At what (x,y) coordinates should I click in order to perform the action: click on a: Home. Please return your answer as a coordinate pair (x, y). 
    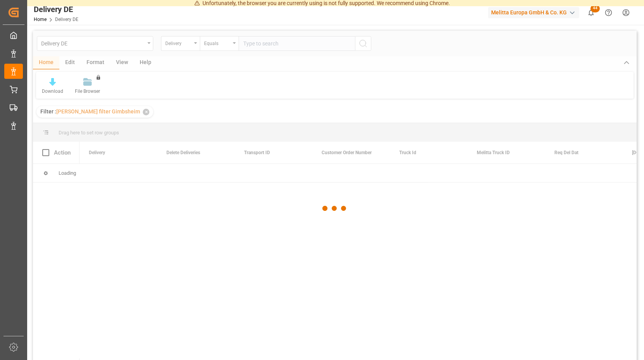
    Looking at the image, I should click on (40, 19).